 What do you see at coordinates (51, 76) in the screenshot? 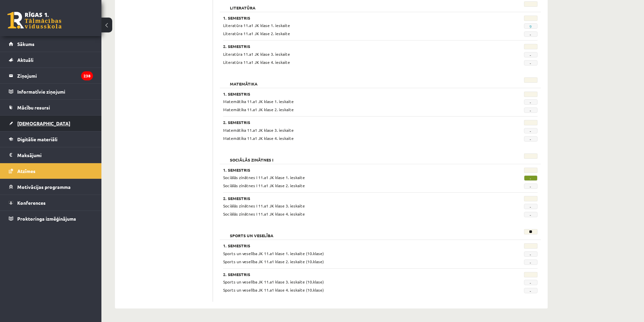
I see `a: Ziņojumi238` at bounding box center [51, 76].